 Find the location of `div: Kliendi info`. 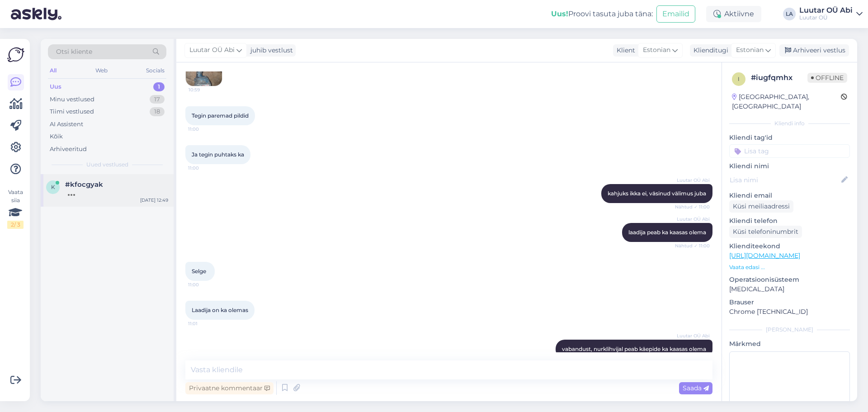

div: Kliendi info is located at coordinates (790, 123).